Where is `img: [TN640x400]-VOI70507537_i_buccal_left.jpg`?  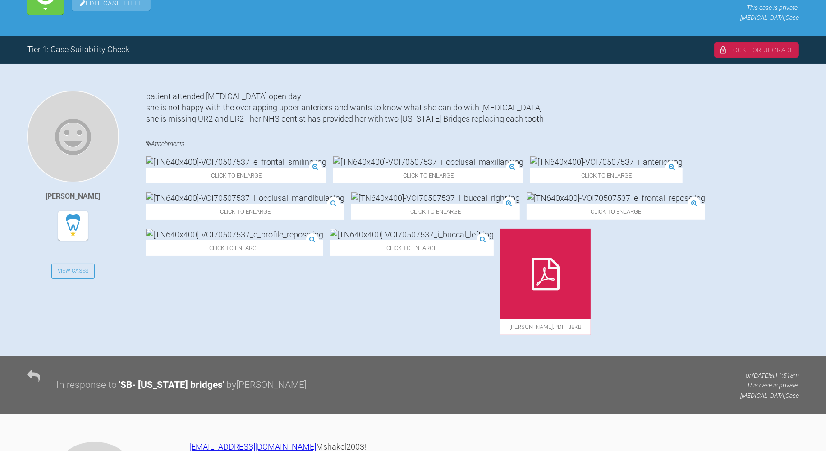 img: [TN640x400]-VOI70507537_i_buccal_left.jpg is located at coordinates (412, 234).